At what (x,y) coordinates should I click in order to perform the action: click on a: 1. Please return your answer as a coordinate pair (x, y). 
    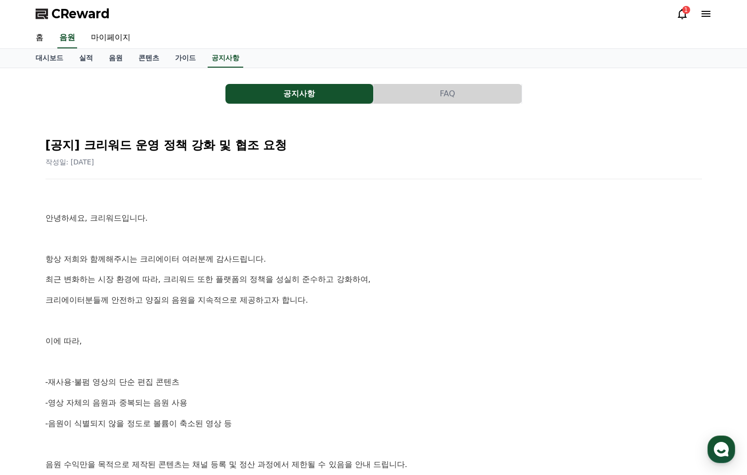
    Looking at the image, I should click on (682, 14).